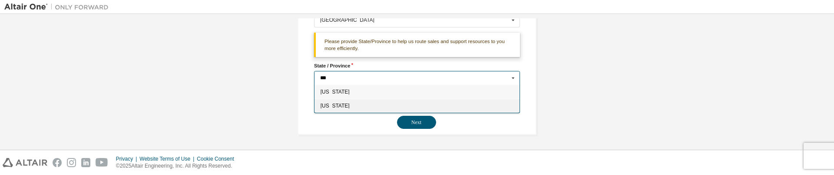  What do you see at coordinates (25, 162) in the screenshot?
I see `img: altair_logo.svg` at bounding box center [25, 162].